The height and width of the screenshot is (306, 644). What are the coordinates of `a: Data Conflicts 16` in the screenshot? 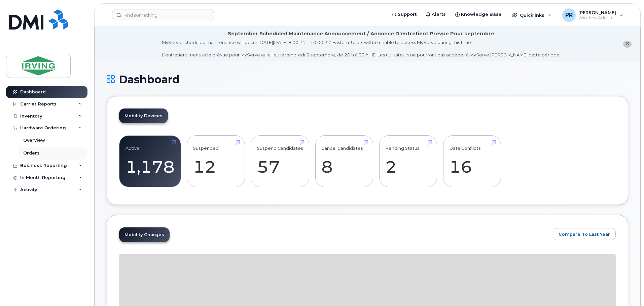 It's located at (472, 161).